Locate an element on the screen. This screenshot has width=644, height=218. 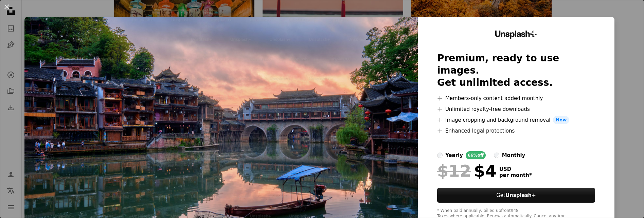
span: per month * is located at coordinates (515, 175).